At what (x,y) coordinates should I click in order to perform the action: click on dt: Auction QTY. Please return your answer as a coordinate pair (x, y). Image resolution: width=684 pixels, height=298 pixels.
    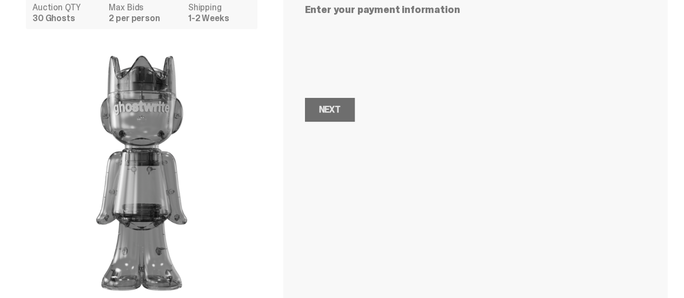
    Looking at the image, I should click on (67, 8).